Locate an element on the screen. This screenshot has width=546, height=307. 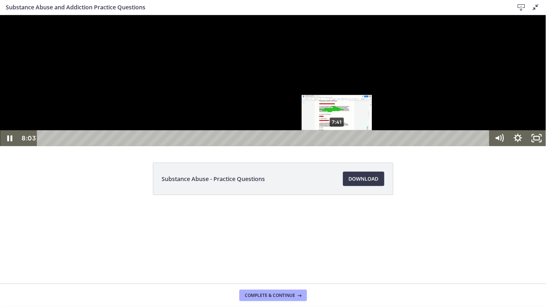
button: Mute is located at coordinates (499, 123).